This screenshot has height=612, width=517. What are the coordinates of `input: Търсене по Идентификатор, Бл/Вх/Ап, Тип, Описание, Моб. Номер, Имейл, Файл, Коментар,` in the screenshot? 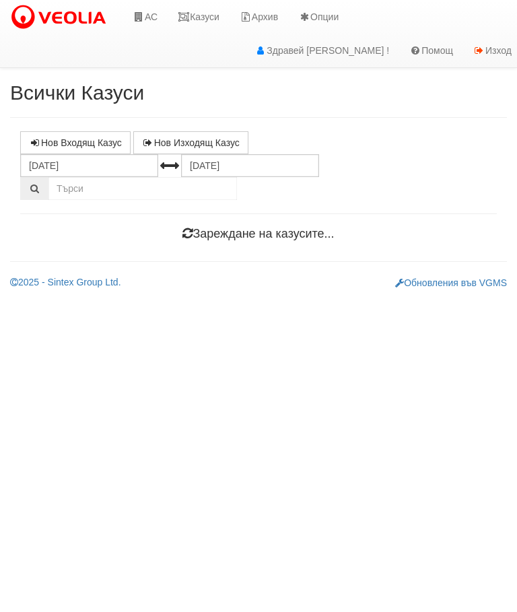 It's located at (143, 189).